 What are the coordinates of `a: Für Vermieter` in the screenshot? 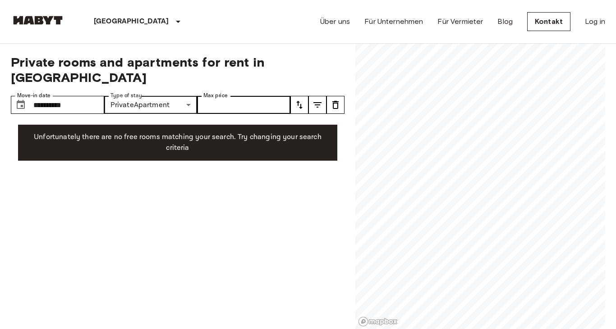 It's located at (460, 22).